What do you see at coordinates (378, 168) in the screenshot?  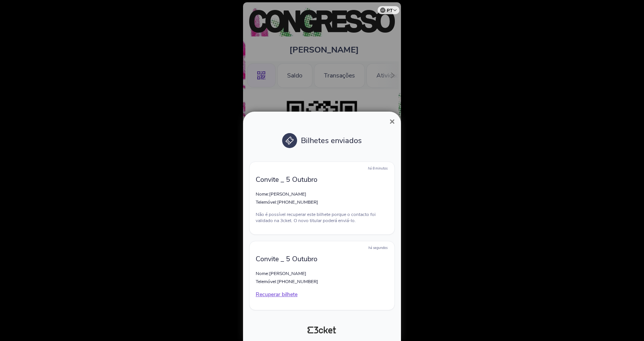 I see `span: há 8 minutos` at bounding box center [378, 168].